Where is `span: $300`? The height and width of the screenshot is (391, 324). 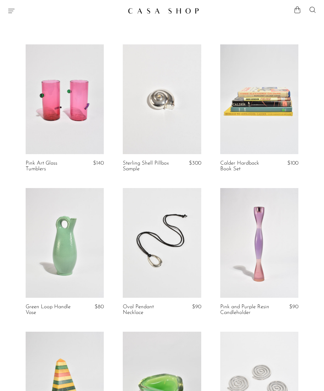
span: $300 is located at coordinates (195, 163).